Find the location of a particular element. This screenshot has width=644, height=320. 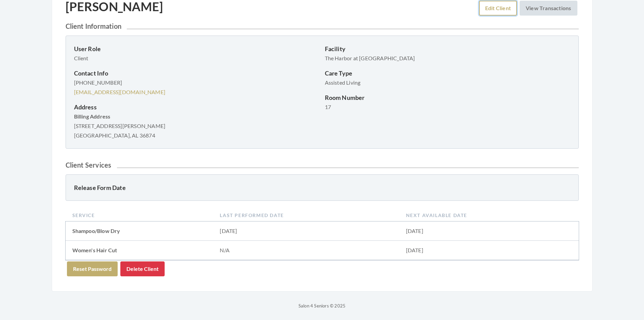

p: Release Form Date is located at coordinates (197, 187).